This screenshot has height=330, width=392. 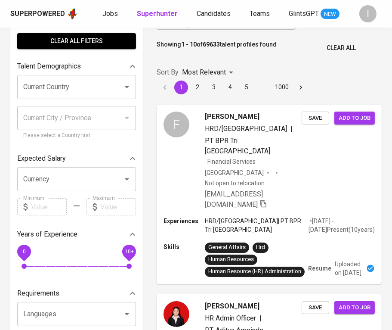 I want to click on div: Most Relevant, so click(x=209, y=72).